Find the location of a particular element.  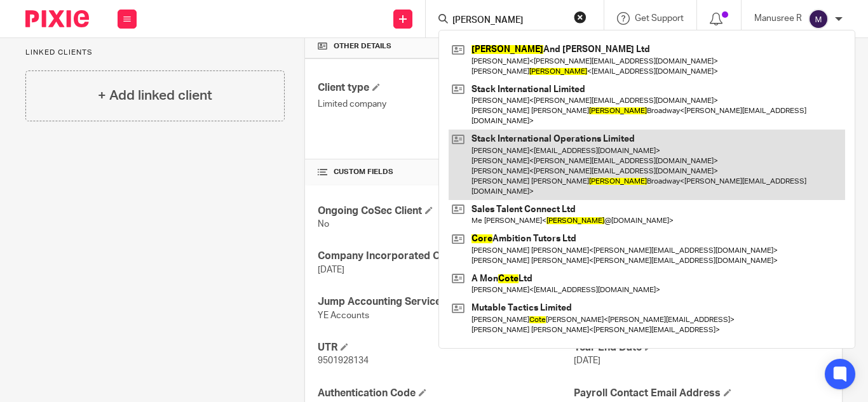

span: YE Accounts is located at coordinates (343, 316).